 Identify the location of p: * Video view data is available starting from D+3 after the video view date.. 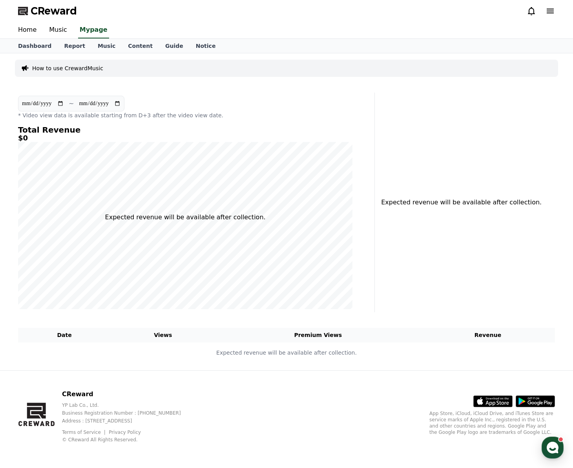
(185, 115).